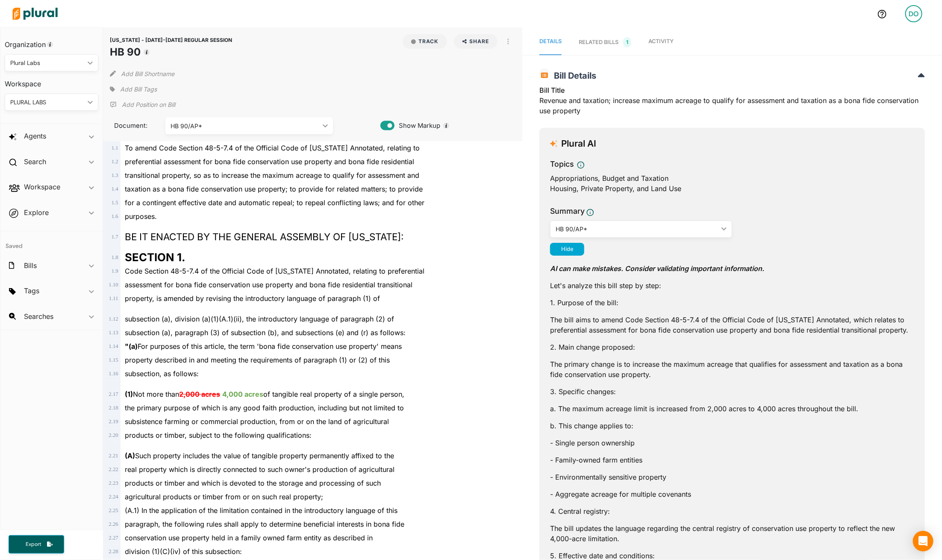  I want to click on span: 1 . 16, so click(114, 373).